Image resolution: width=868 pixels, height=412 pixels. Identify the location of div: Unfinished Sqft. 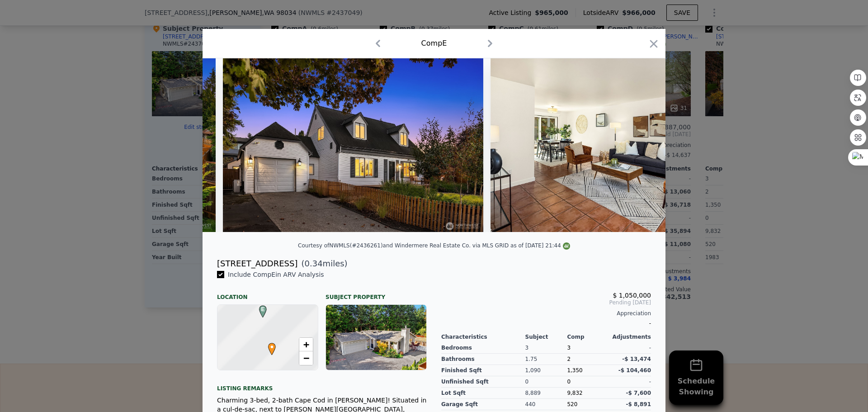
(484, 382).